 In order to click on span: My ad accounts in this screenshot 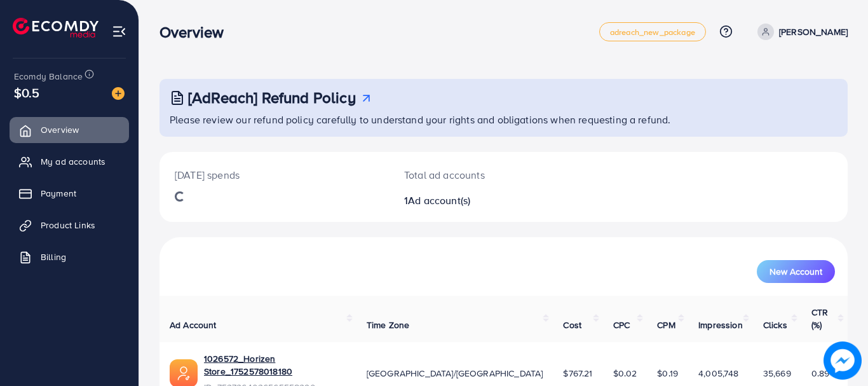, I will do `click(73, 161)`.